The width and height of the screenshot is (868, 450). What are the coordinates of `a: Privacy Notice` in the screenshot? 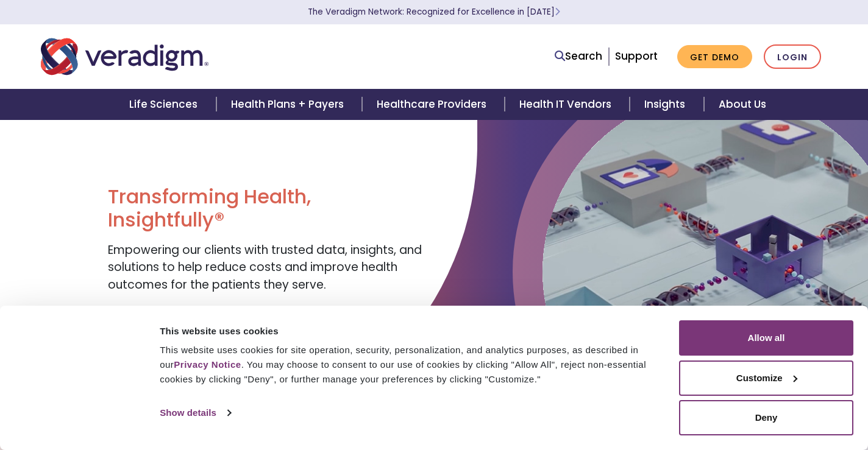 It's located at (207, 364).